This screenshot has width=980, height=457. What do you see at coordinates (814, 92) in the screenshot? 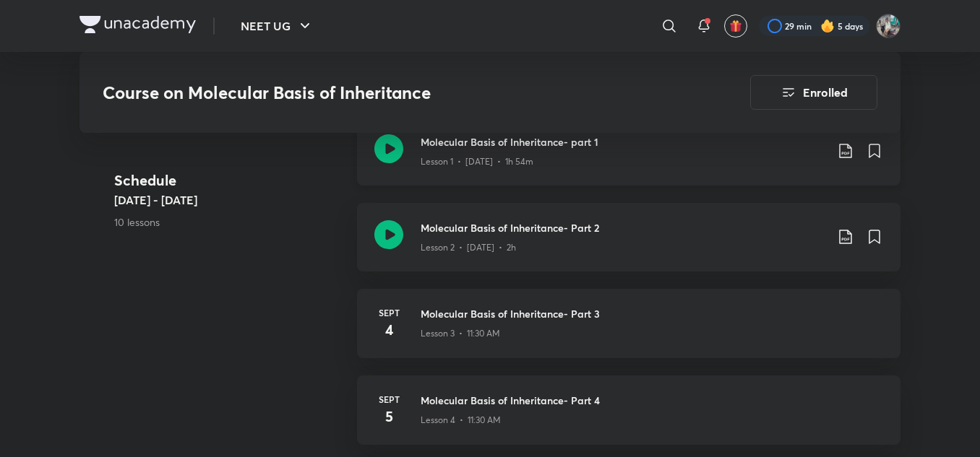
I see `button: Enrolled` at bounding box center [814, 92].